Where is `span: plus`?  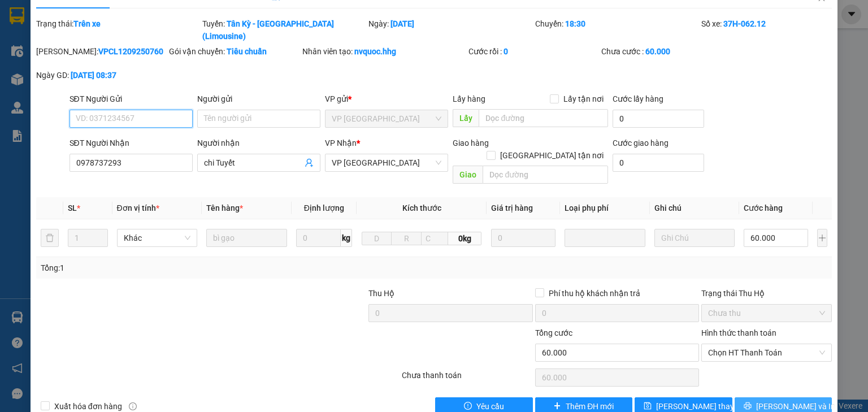
span: plus is located at coordinates (557, 407).